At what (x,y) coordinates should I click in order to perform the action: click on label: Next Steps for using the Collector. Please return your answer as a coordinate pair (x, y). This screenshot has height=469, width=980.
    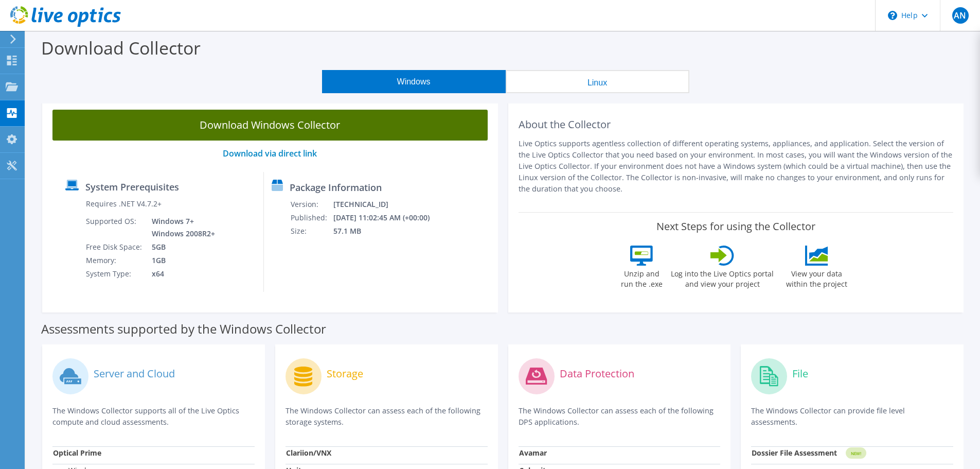
    Looking at the image, I should click on (735, 226).